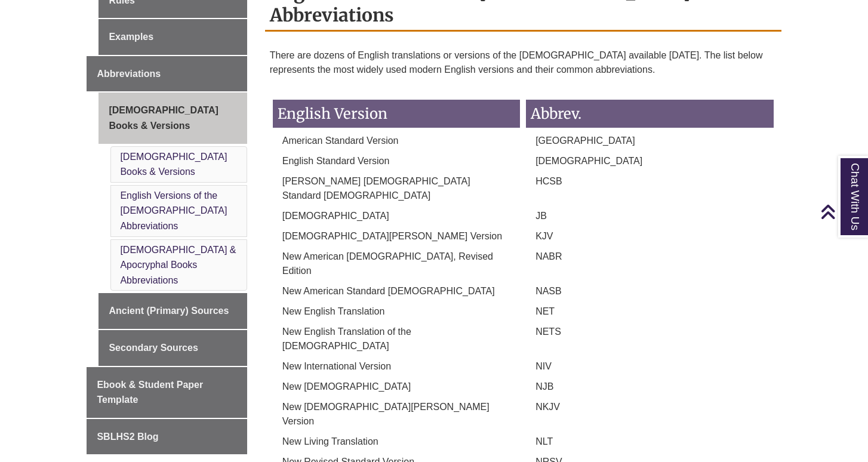 This screenshot has height=462, width=868. What do you see at coordinates (650, 236) in the screenshot?
I see `p: KJV` at bounding box center [650, 236].